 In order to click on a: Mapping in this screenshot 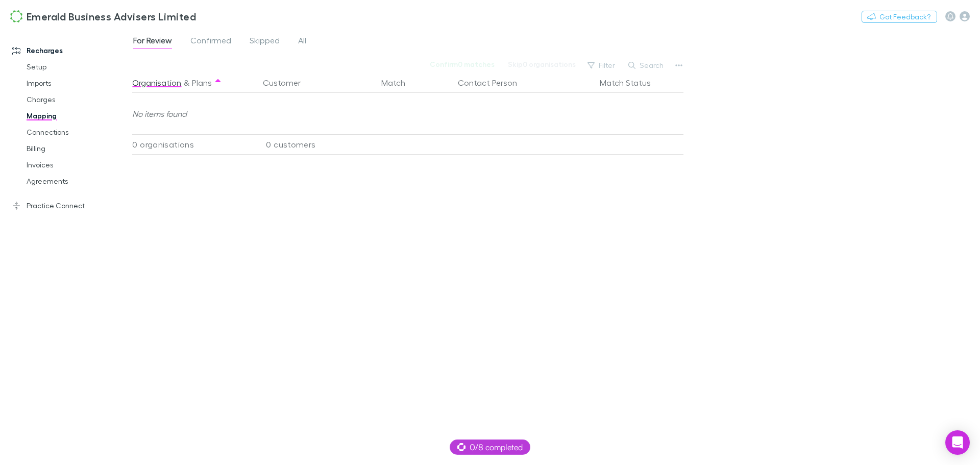, I will do `click(77, 116)`.